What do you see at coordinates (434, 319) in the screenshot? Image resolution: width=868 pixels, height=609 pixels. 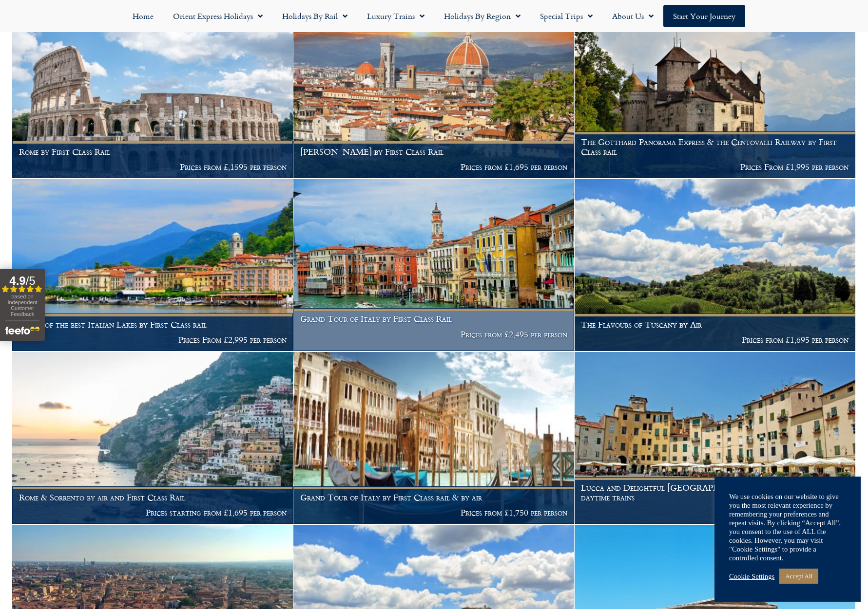 I see `h1: Grand Tour of Italy by First Class Rail` at bounding box center [434, 319].